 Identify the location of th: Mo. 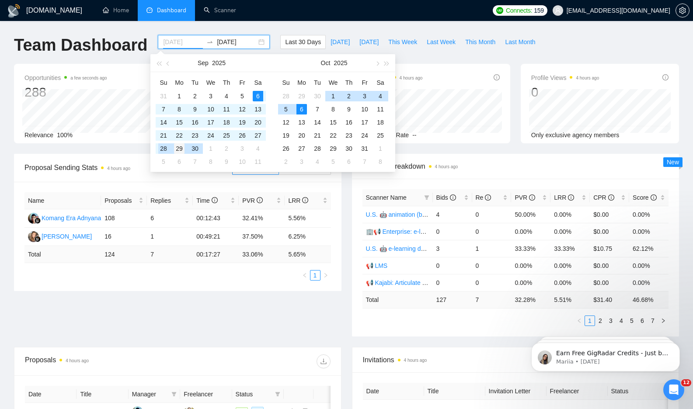
(179, 83).